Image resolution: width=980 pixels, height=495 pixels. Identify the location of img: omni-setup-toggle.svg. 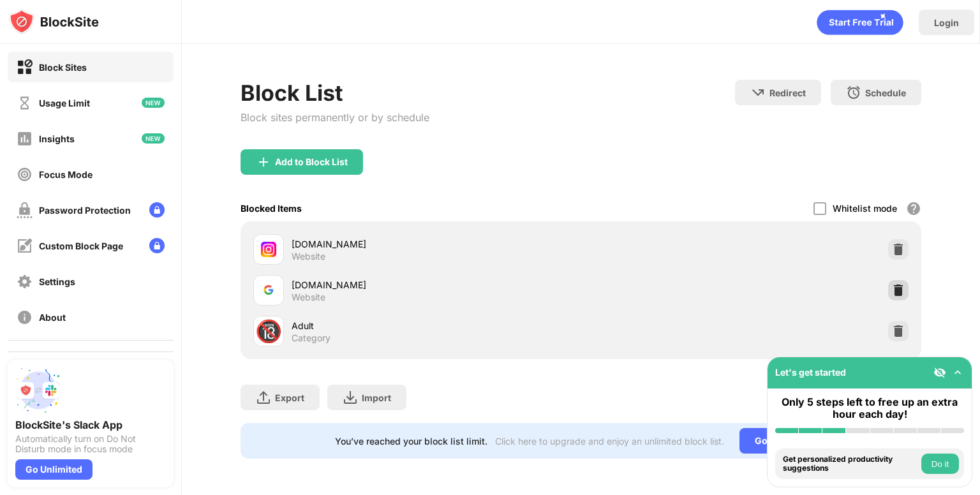
(958, 373).